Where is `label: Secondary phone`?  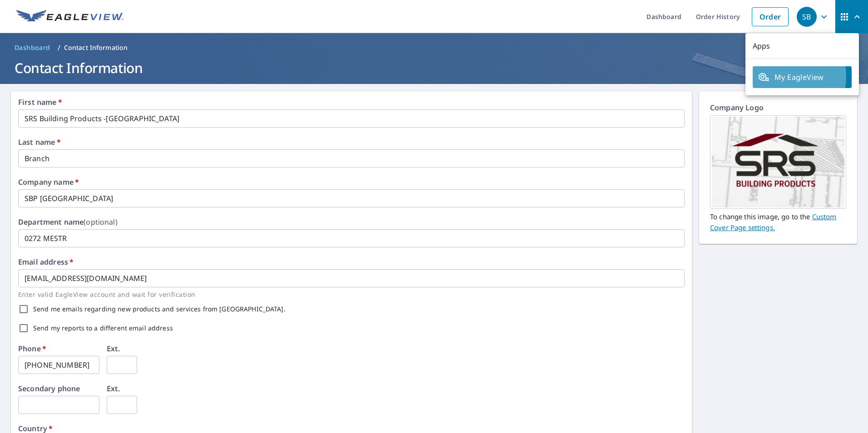 label: Secondary phone is located at coordinates (49, 388).